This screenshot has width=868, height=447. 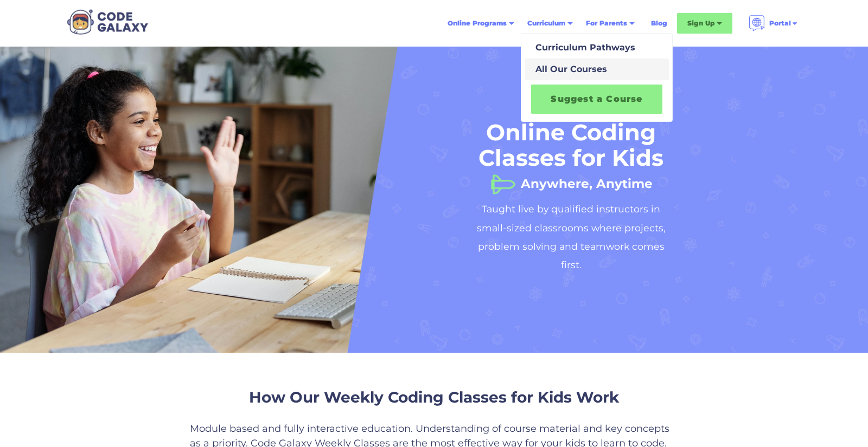 What do you see at coordinates (587, 178) in the screenshot?
I see `h1: Anywhere, Anytime` at bounding box center [587, 178].